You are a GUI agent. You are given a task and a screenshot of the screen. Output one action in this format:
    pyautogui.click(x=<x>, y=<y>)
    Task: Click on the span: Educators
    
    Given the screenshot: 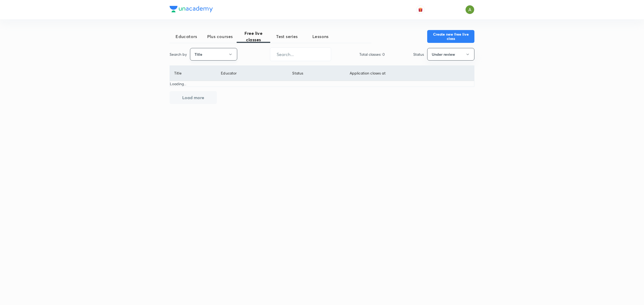 What is the action you would take?
    pyautogui.click(x=186, y=36)
    